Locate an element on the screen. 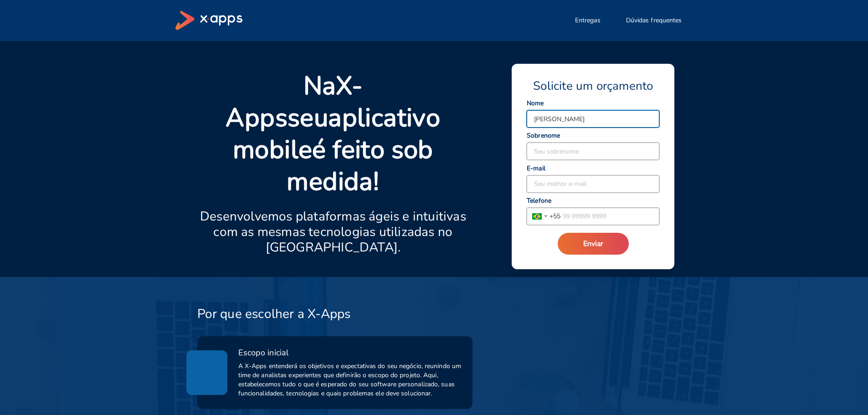  input: 99 99999 9999 is located at coordinates (610, 216).